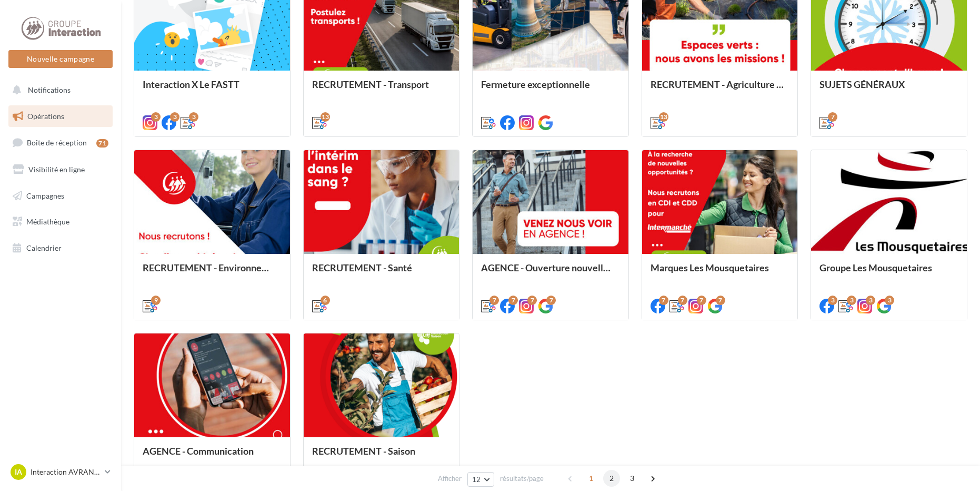 This screenshot has height=491, width=980. Describe the element at coordinates (56, 169) in the screenshot. I see `span: Visibilité en ligne` at that location.